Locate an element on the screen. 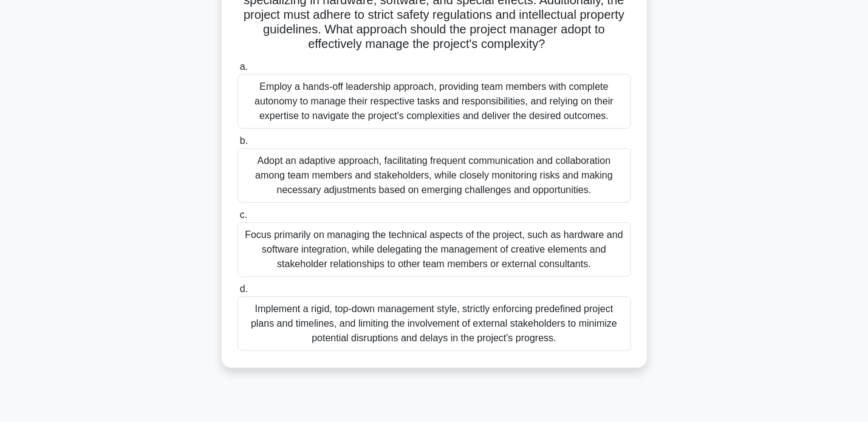 This screenshot has width=868, height=422. span: b. is located at coordinates (244, 141).